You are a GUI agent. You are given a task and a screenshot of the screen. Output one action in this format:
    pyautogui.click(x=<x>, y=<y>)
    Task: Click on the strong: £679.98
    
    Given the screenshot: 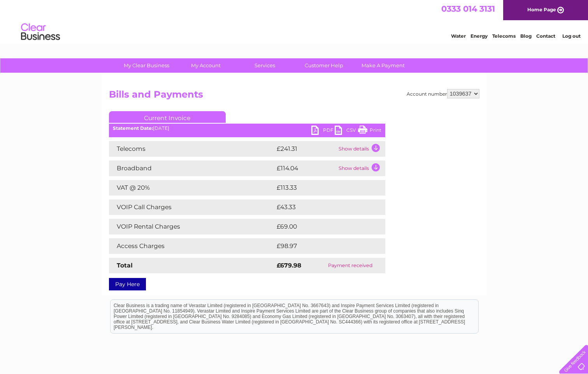 What is the action you would take?
    pyautogui.click(x=289, y=265)
    